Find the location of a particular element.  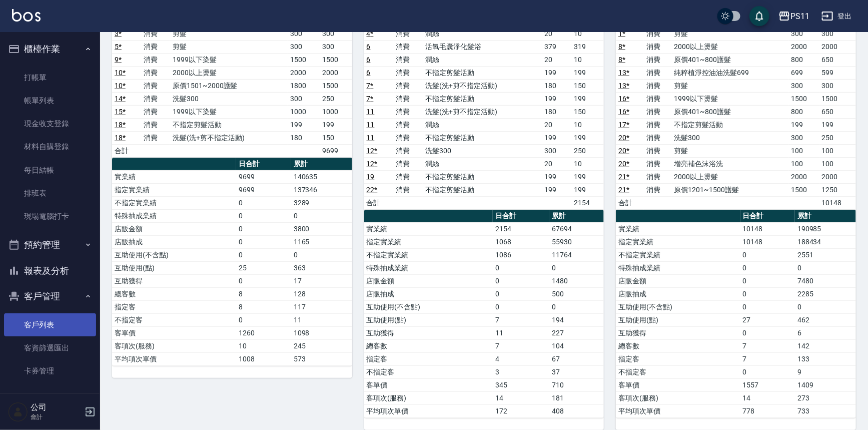

td: 指定客 is located at coordinates (174, 307).